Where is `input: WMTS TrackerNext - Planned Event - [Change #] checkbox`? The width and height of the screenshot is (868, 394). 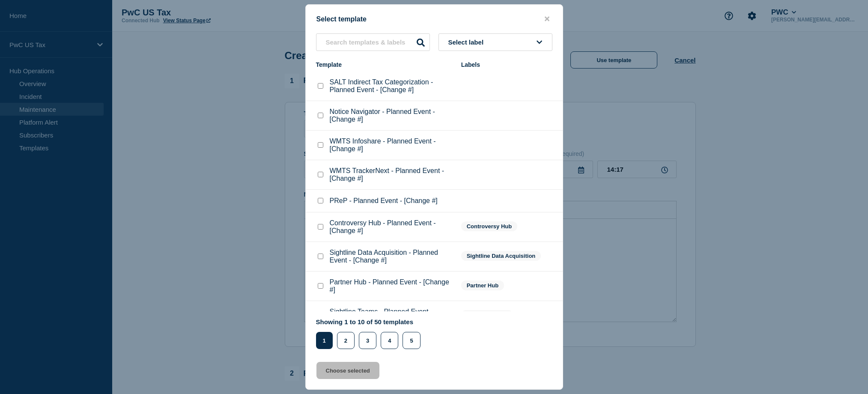
input: WMTS TrackerNext - Planned Event - [Change #] checkbox is located at coordinates (320, 175).